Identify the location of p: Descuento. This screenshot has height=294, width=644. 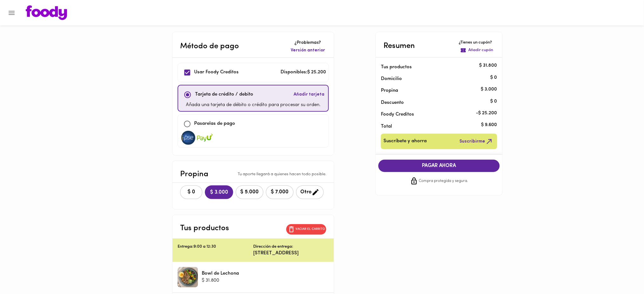
(392, 103).